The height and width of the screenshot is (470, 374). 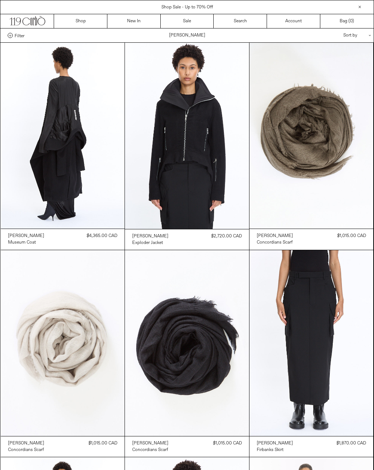 What do you see at coordinates (63, 343) in the screenshot?
I see `img: Rick Owens Concordians Scarf in pearl` at bounding box center [63, 343].